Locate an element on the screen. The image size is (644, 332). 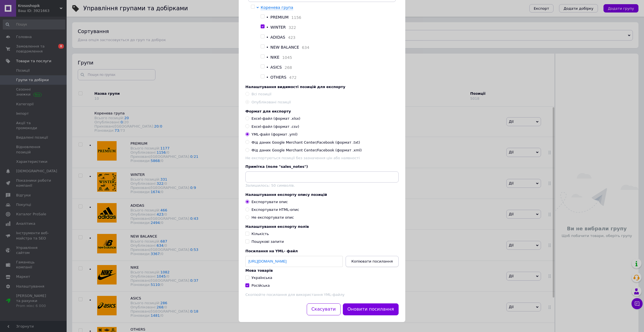
span: 1156 is located at coordinates (295, 18).